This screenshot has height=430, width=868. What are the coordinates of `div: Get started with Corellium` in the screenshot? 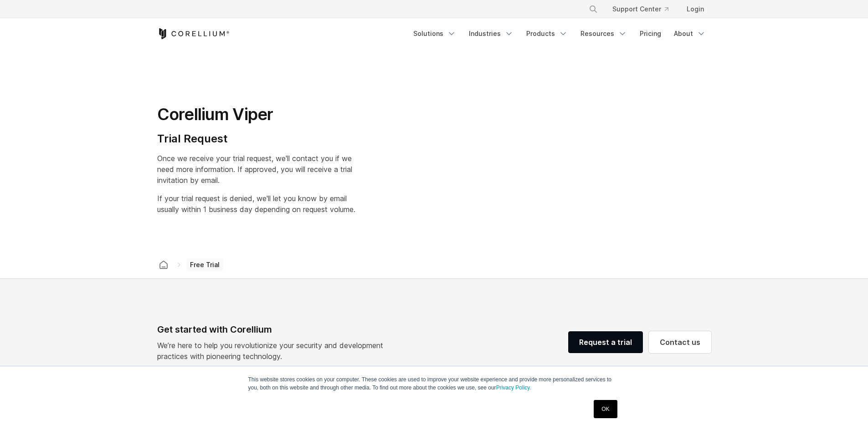 It's located at (273, 330).